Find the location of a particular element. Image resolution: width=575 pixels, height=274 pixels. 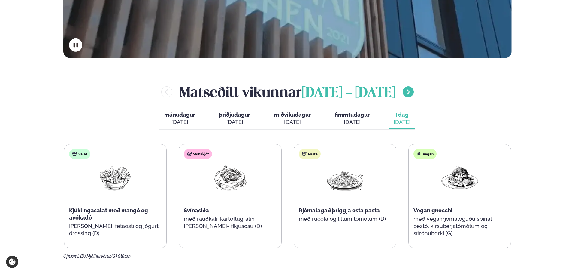

div: Vegan is located at coordinates (425, 154).